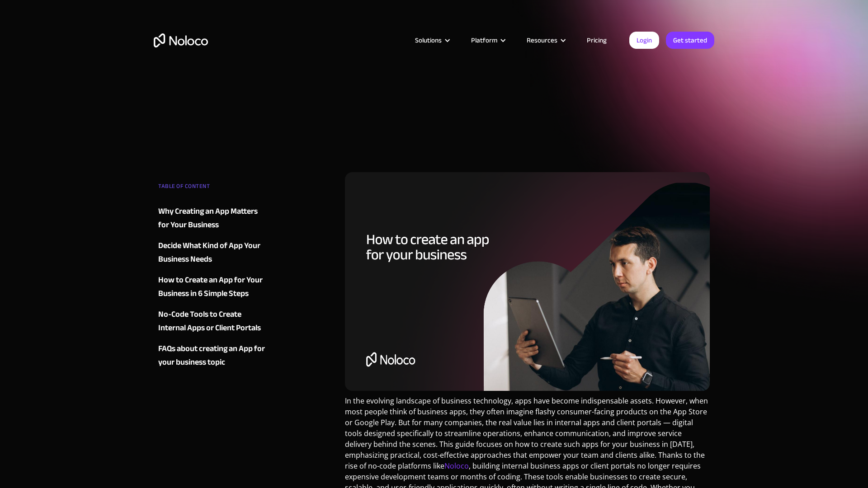 This screenshot has width=868, height=488. What do you see at coordinates (457, 466) in the screenshot?
I see `a: Noloco` at bounding box center [457, 466].